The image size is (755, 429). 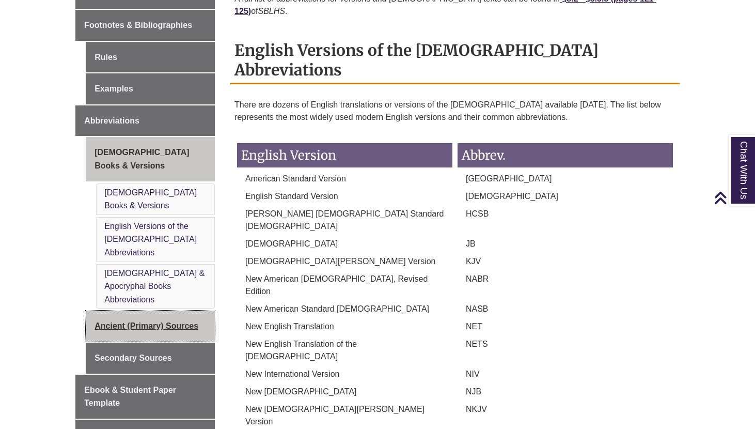 What do you see at coordinates (145, 121) in the screenshot?
I see `a: Abbreviations` at bounding box center [145, 121].